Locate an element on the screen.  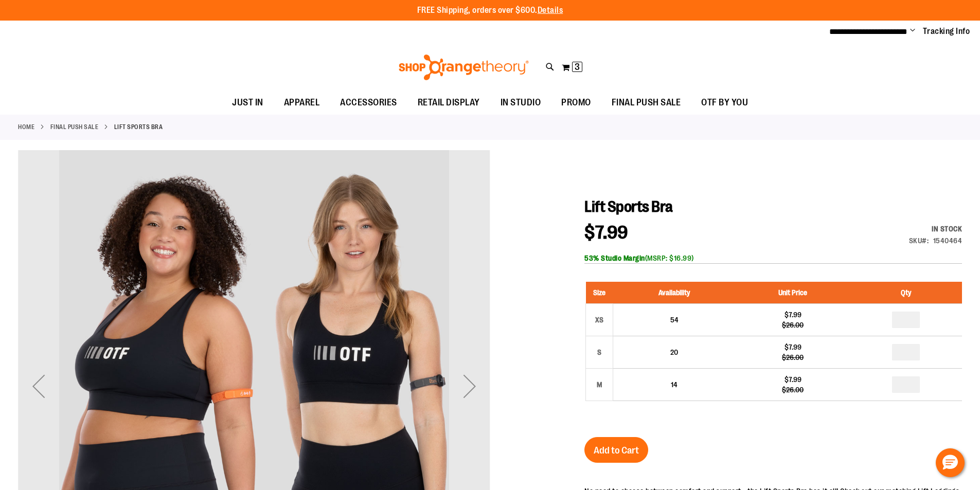
button: Hello, have a question? Let’s chat. is located at coordinates (950, 463).